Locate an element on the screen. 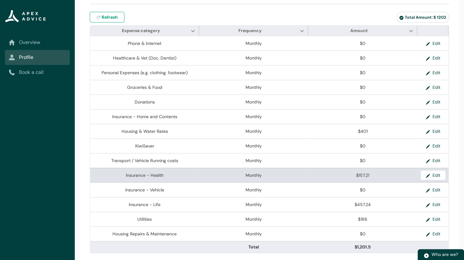 The height and width of the screenshot is (260, 464). lightning-formatted-number: $1,201.5 is located at coordinates (363, 247).